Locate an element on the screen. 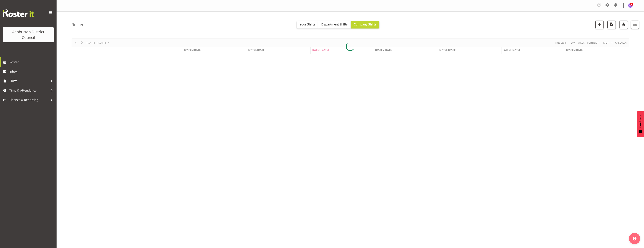 Image resolution: width=644 pixels, height=248 pixels. span: Department Shifts is located at coordinates (335, 24).